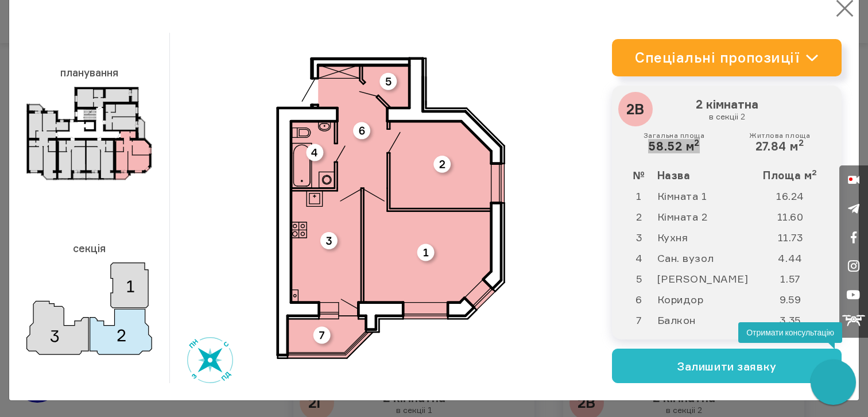  What do you see at coordinates (639, 216) in the screenshot?
I see `td: 2` at bounding box center [639, 216].